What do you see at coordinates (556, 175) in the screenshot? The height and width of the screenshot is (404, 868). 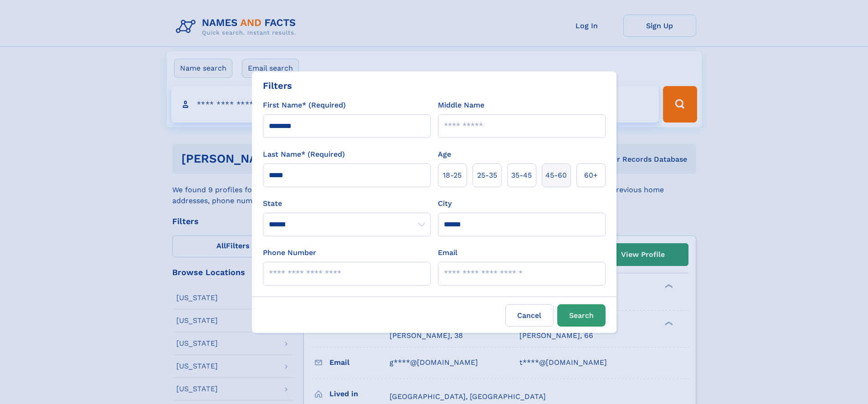 I see `span: 45‑60` at bounding box center [556, 175].